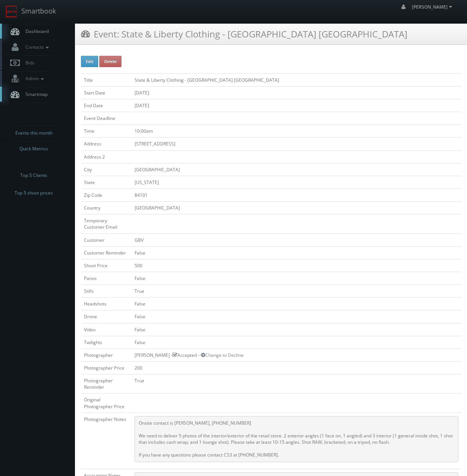  I want to click on span: Top 5 Clients, so click(34, 175).